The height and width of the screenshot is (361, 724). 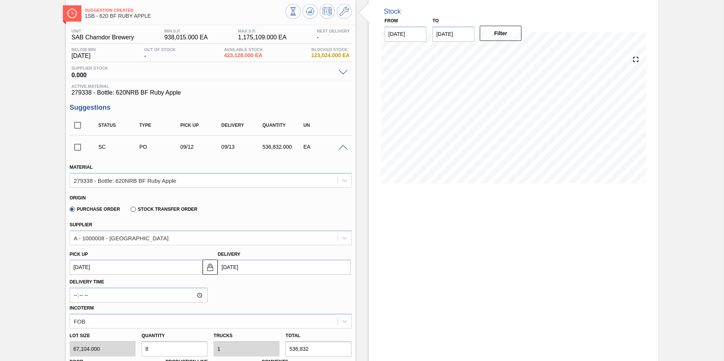 What do you see at coordinates (223, 336) in the screenshot?
I see `label: Trucks` at bounding box center [223, 336].